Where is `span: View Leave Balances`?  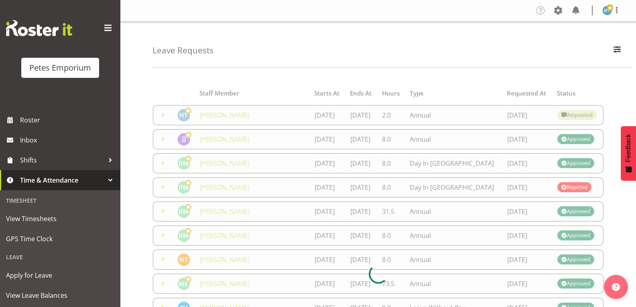
span: View Leave Balances is located at coordinates (60, 295).